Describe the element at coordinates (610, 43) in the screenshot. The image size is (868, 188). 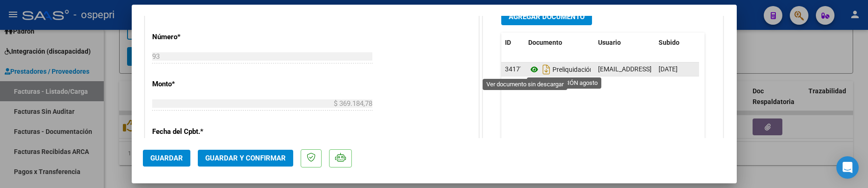
I see `span: Usuario` at that location.